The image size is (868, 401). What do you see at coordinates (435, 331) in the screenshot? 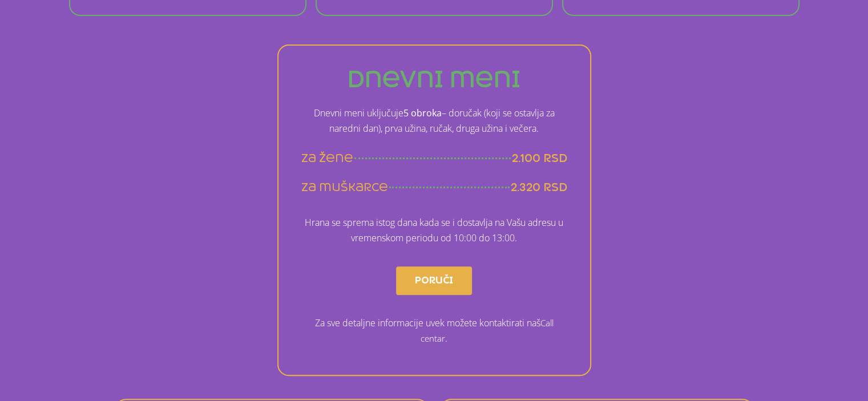
I see `p: Za sve detaljne informacije uvek možete kontaktirati naš .` at bounding box center [435, 331].